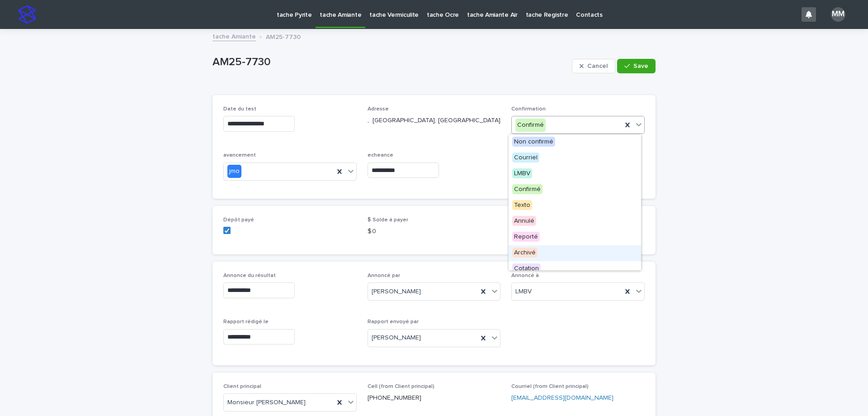  Describe the element at coordinates (525, 157) in the screenshot. I see `span: Courriel` at that location.